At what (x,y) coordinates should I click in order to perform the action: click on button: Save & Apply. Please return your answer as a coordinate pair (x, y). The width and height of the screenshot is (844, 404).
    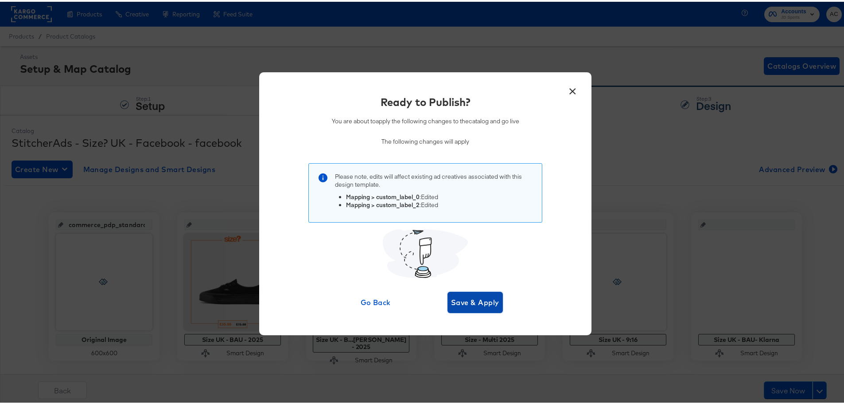
    Looking at the image, I should click on (475, 300).